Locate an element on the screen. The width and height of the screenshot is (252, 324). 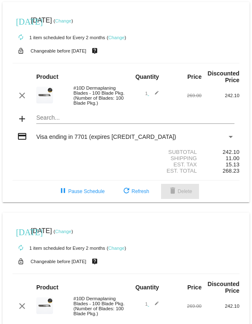
mat-icon: refresh is located at coordinates (126, 191).